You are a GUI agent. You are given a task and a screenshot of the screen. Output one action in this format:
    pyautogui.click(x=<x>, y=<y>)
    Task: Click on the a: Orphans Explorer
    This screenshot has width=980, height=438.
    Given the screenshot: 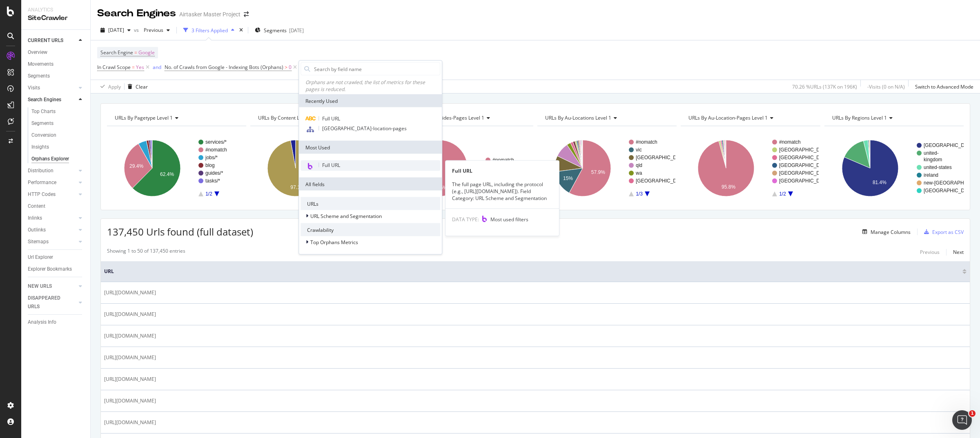 What is the action you would take?
    pyautogui.click(x=58, y=159)
    